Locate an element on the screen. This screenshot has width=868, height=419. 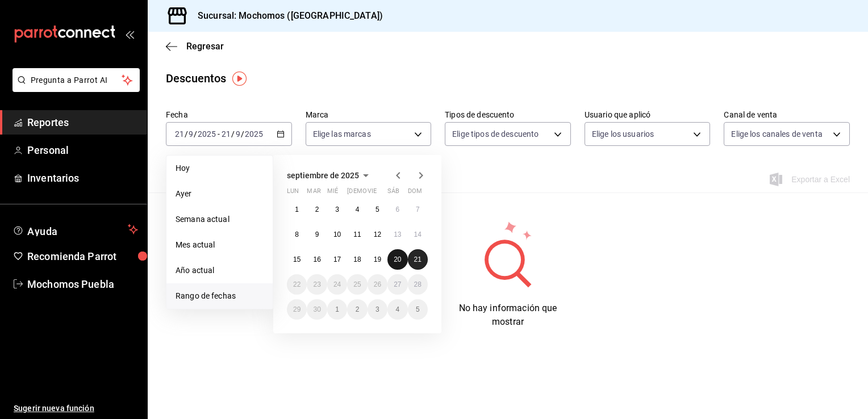
abbr: 18 de septiembre de 2025 is located at coordinates (357, 259).